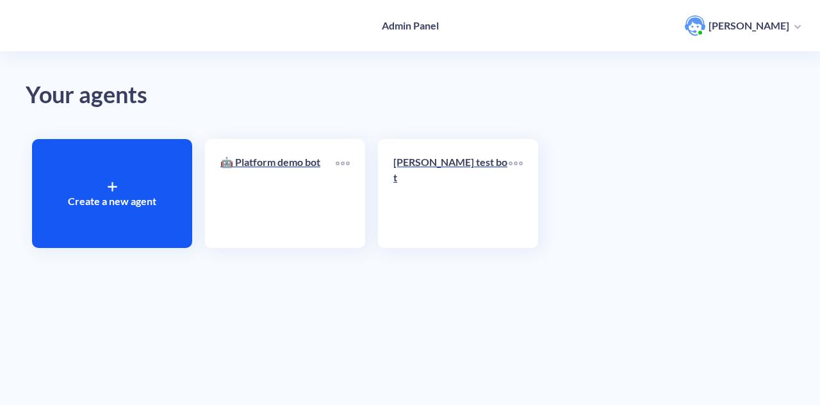  I want to click on a: 🤖 Platform demo bot, so click(278, 194).